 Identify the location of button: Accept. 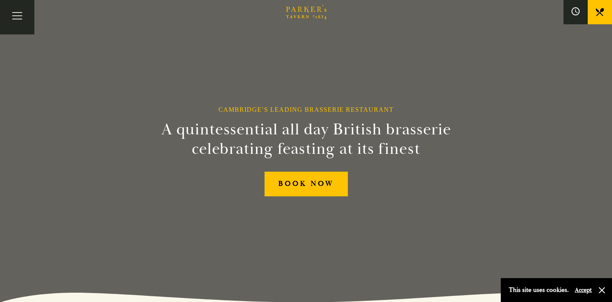
(583, 290).